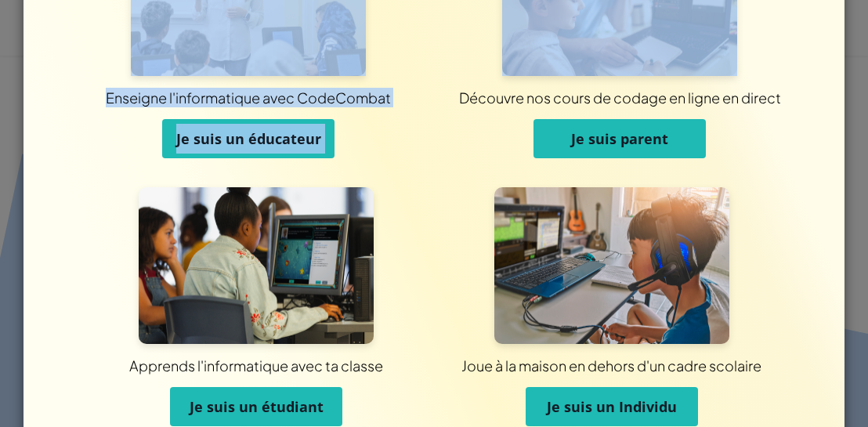 This screenshot has width=868, height=427. I want to click on span: Je suis un Individu, so click(612, 407).